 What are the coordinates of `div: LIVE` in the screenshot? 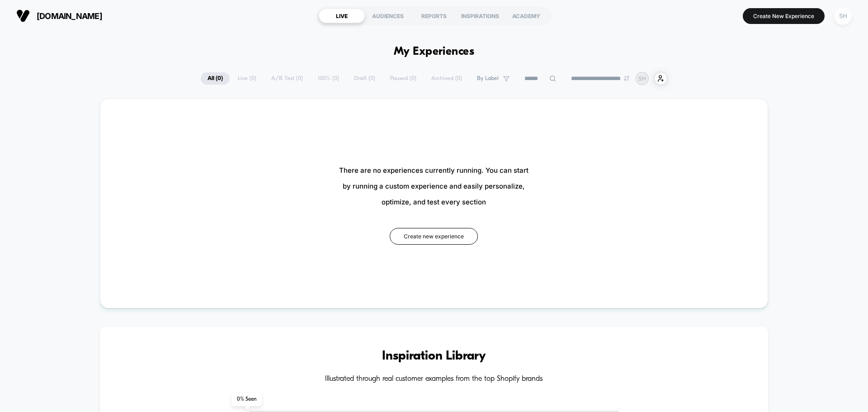 It's located at (342, 16).